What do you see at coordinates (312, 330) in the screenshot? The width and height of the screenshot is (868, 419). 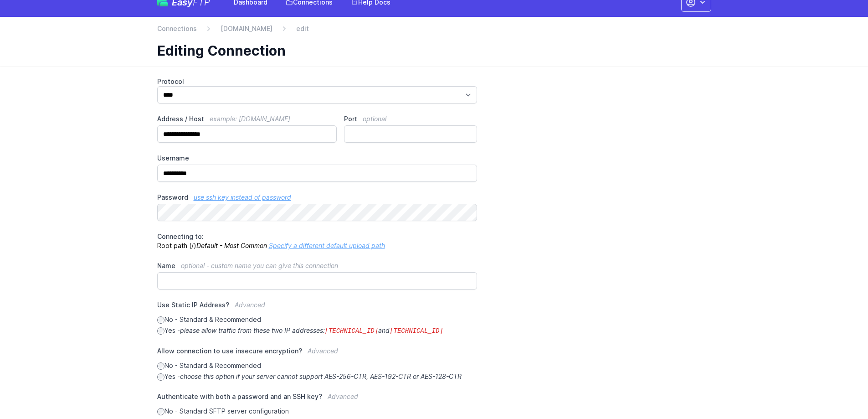 I see `i: please allow traffic from these two IP addresses: and` at bounding box center [312, 330].